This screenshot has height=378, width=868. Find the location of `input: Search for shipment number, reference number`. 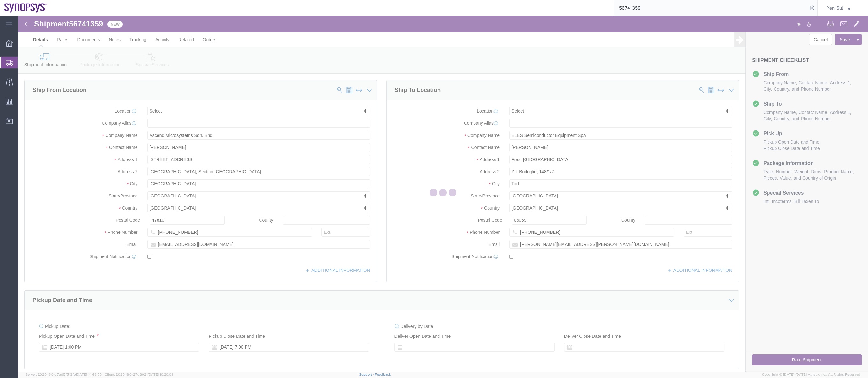

input: Search for shipment number, reference number is located at coordinates (711, 8).